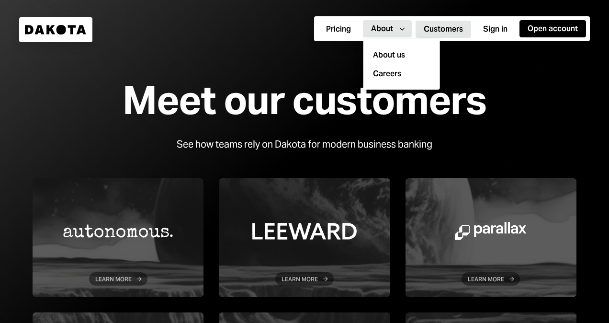  What do you see at coordinates (387, 29) in the screenshot?
I see `button: About` at bounding box center [387, 29].